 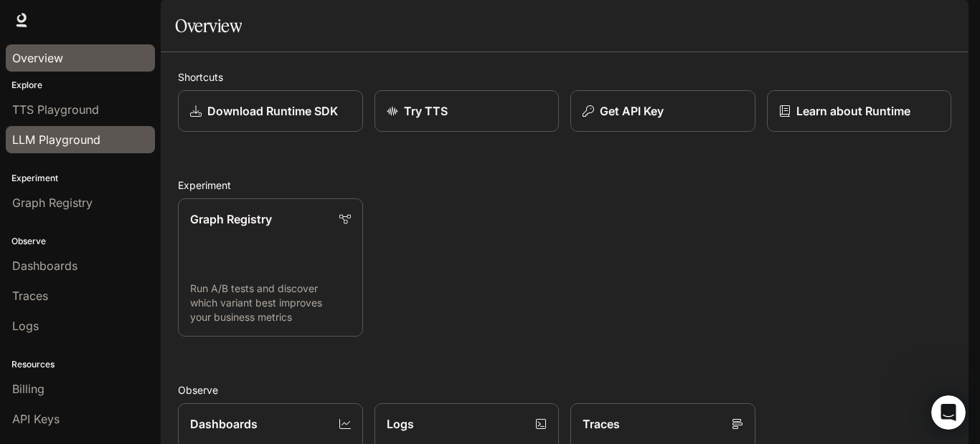 What do you see at coordinates (401, 425) in the screenshot?
I see `p: Logs` at bounding box center [401, 425].